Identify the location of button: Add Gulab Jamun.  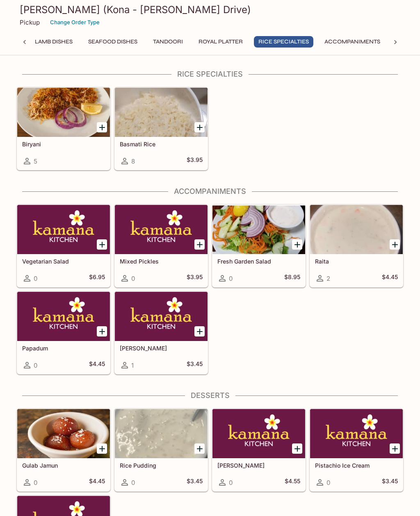
(102, 448).